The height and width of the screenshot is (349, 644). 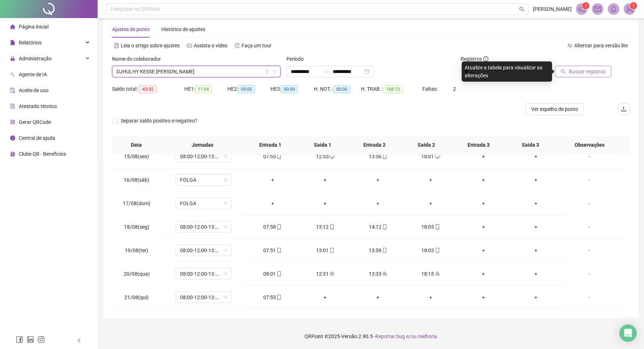 I want to click on span: DJHULHY KESSE FRANCIS DE OLIVEIRA ALCANTARA, so click(x=197, y=72).